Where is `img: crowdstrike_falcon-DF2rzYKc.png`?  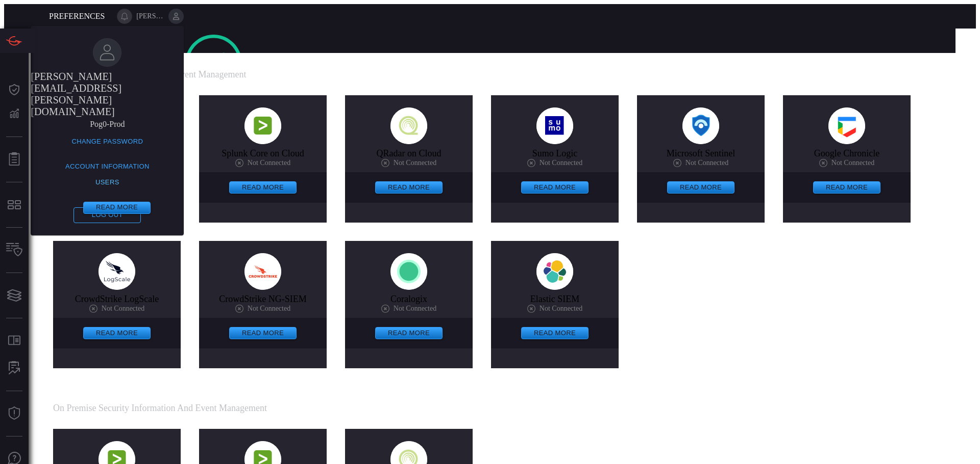 img: crowdstrike_falcon-DF2rzYKc.png is located at coordinates (263, 272).